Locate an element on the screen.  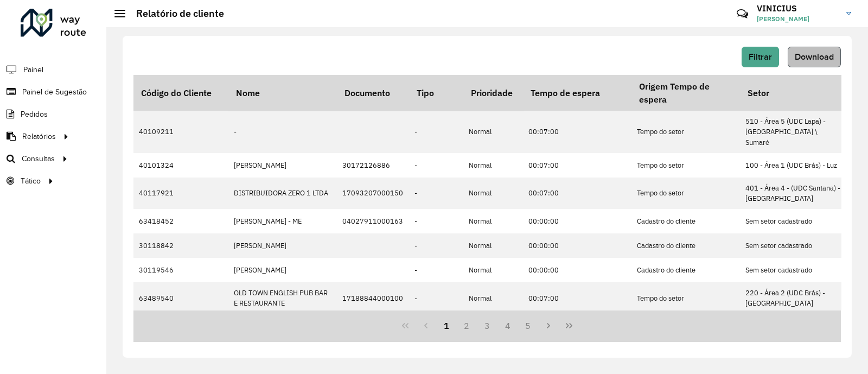
span: Download is located at coordinates (814, 57).